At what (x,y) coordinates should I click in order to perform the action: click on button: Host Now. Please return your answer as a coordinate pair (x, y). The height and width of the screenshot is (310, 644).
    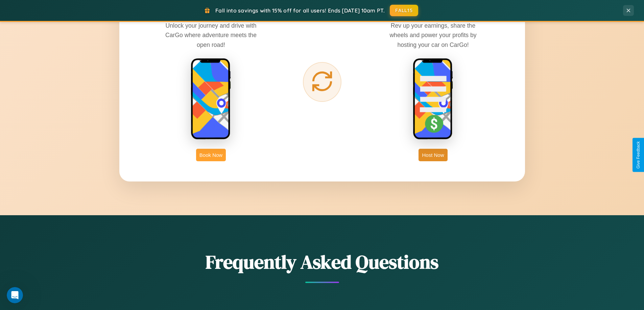
    Looking at the image, I should click on (433, 155).